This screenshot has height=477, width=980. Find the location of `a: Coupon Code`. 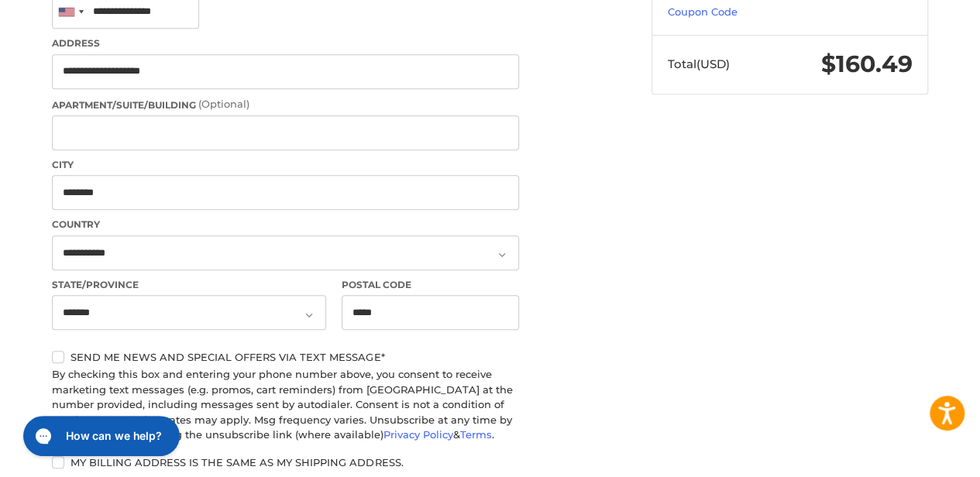

a: Coupon Code is located at coordinates (703, 12).